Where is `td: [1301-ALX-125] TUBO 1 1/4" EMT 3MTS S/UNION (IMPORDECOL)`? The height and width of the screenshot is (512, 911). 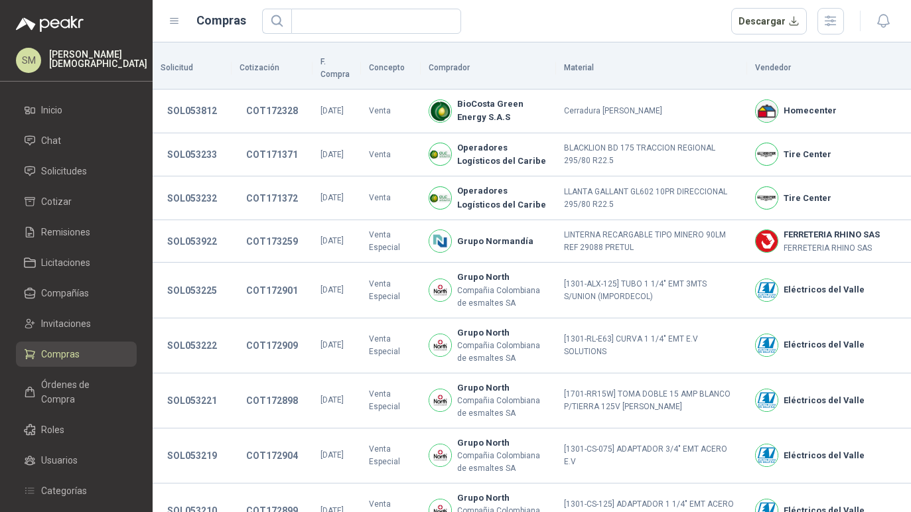 td: [1301-ALX-125] TUBO 1 1/4" EMT 3MTS S/UNION (IMPORDECOL) is located at coordinates (651, 290).